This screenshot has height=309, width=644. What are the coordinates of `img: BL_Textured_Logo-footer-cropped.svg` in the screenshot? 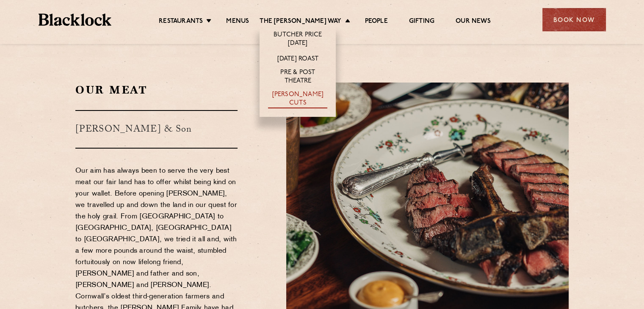 It's located at (75, 20).